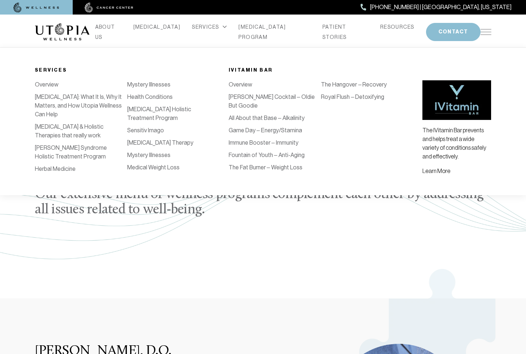 Image resolution: width=526 pixels, height=354 pixels. Describe the element at coordinates (352, 97) in the screenshot. I see `a: Royal Flush – Detoxifying` at that location.